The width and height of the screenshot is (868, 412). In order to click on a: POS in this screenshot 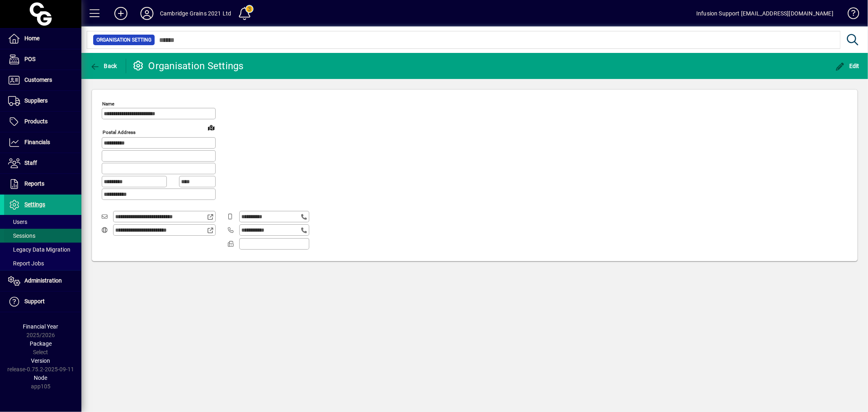, I will do `click(43, 59)`.